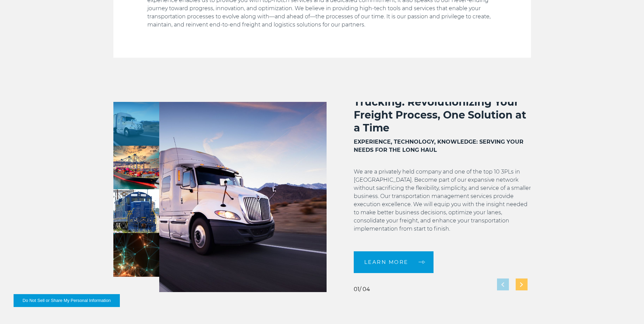  What do you see at coordinates (393, 262) in the screenshot?
I see `a: LEARN MORE arrow arrow` at bounding box center [393, 262].